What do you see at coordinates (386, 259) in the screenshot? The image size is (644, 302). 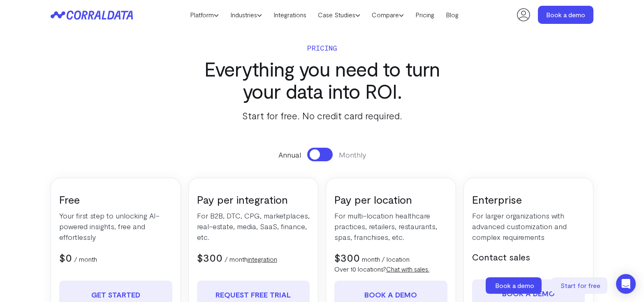 I see `p: month / location` at bounding box center [386, 259].